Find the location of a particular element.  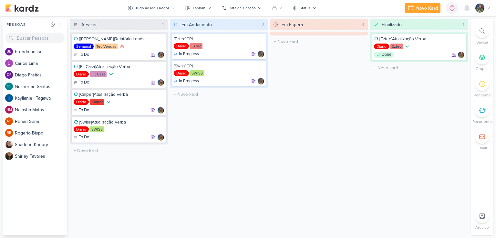

div: [Swiss]CPL is located at coordinates (219, 66).